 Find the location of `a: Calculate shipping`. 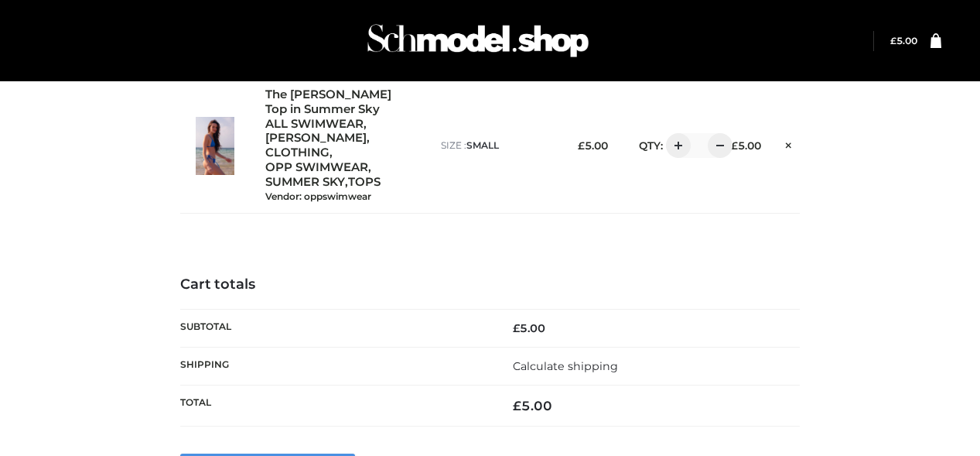

a: Calculate shipping is located at coordinates (565, 366).